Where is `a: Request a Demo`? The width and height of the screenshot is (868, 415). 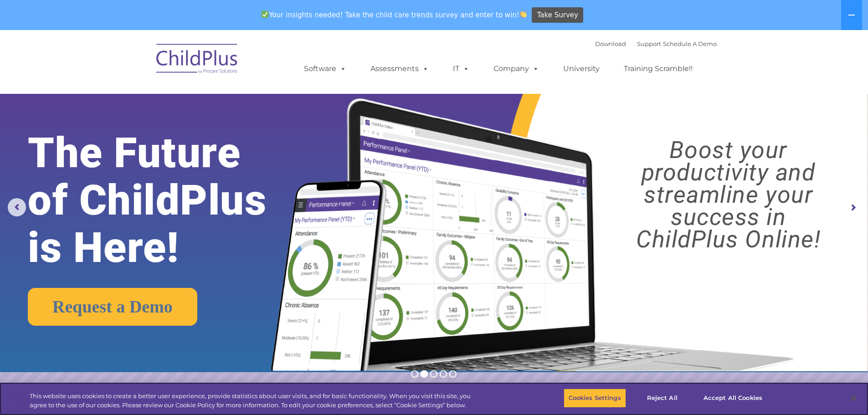
a: Request a Demo is located at coordinates (113, 307).